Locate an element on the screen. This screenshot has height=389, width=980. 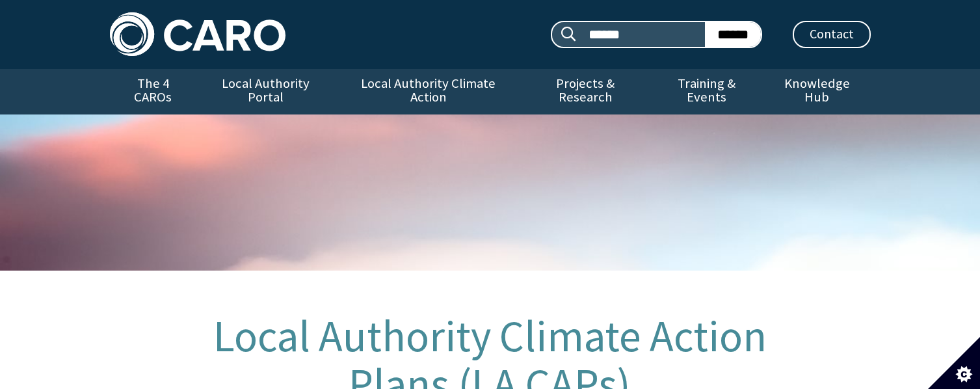
button: Set cookie preferences is located at coordinates (954, 363).